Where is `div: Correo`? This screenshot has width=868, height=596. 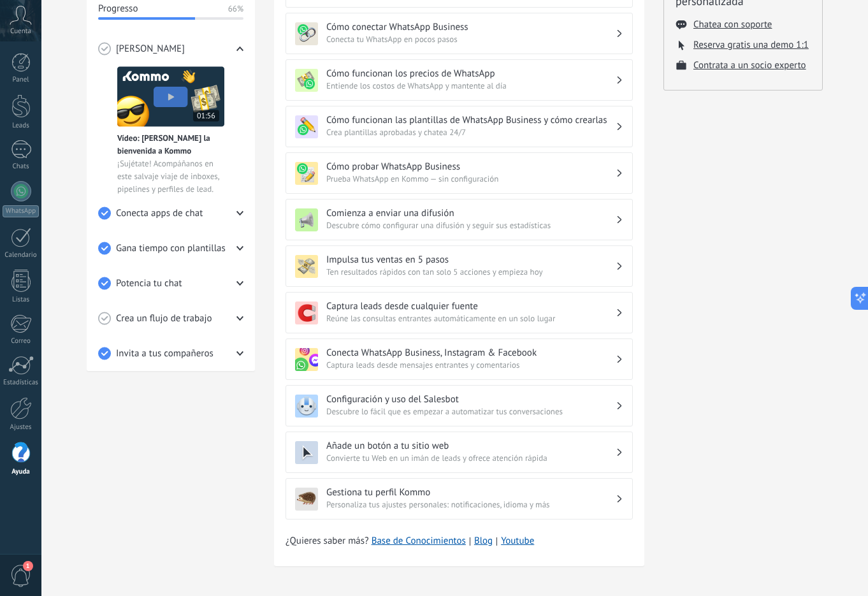
div: Correo is located at coordinates (21, 341).